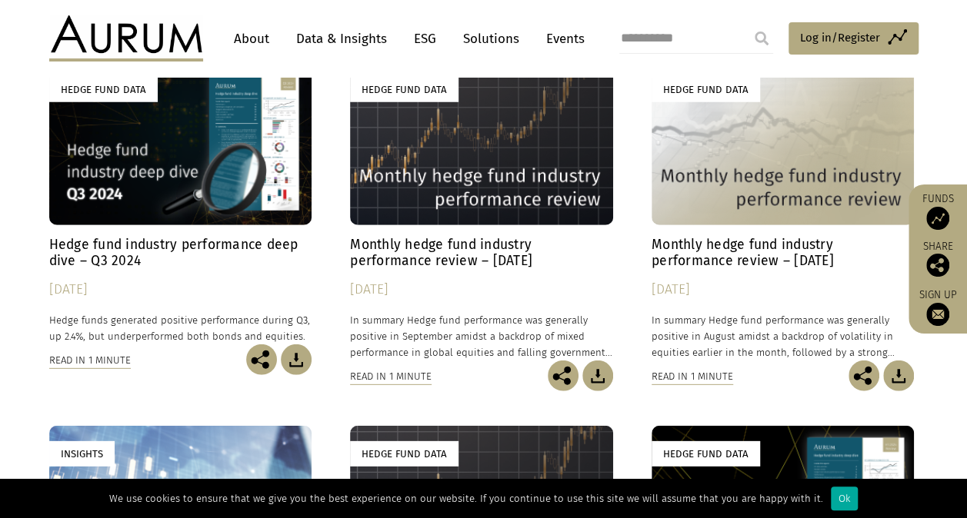  What do you see at coordinates (938, 259) in the screenshot?
I see `div: Share` at bounding box center [938, 259].